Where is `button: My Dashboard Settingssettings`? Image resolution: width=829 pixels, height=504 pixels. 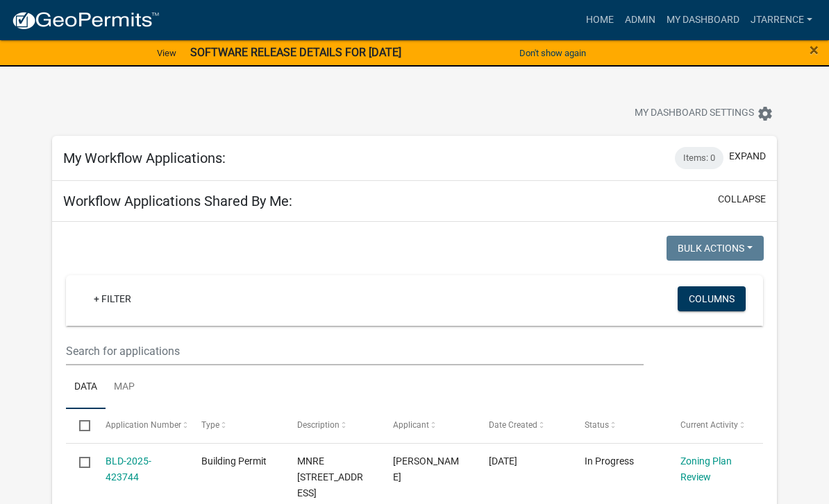 button: My Dashboard Settingssettings is located at coordinates (704, 113).